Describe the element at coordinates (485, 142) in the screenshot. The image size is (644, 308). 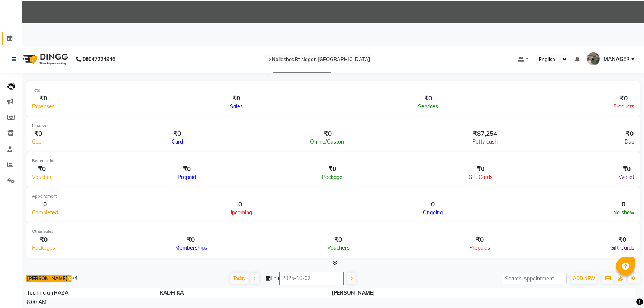
I see `span: Petty cash` at that location.